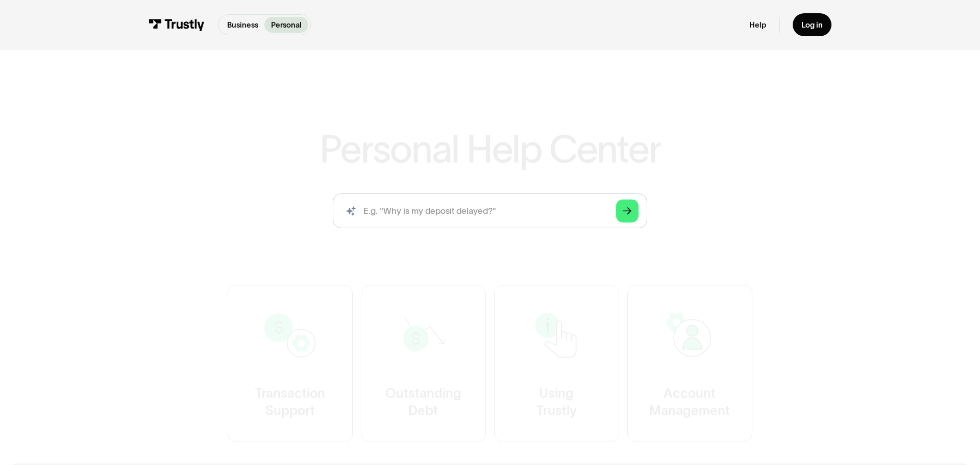 This screenshot has width=980, height=465. Describe the element at coordinates (242, 25) in the screenshot. I see `p: Business` at that location.